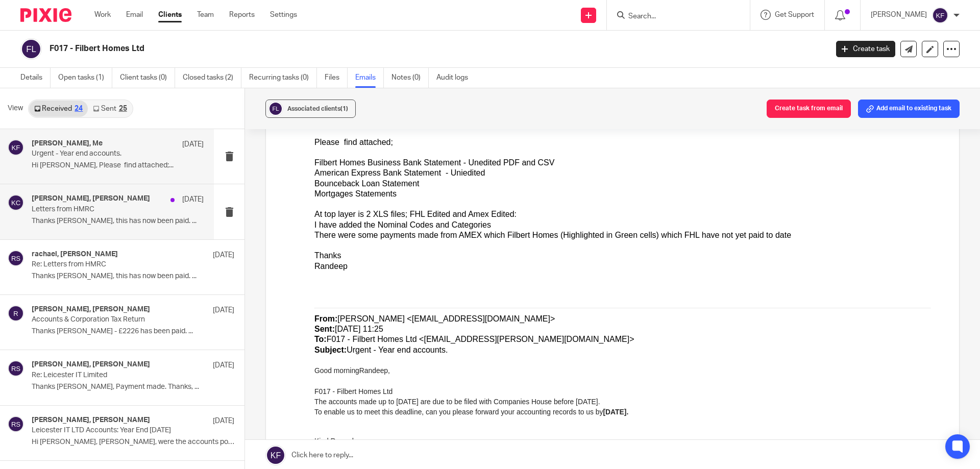  I want to click on a: Team, so click(205, 15).